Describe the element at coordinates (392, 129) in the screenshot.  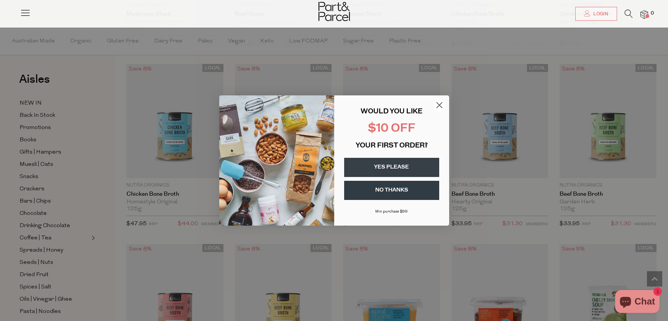
I see `span: $10 OFF` at that location.